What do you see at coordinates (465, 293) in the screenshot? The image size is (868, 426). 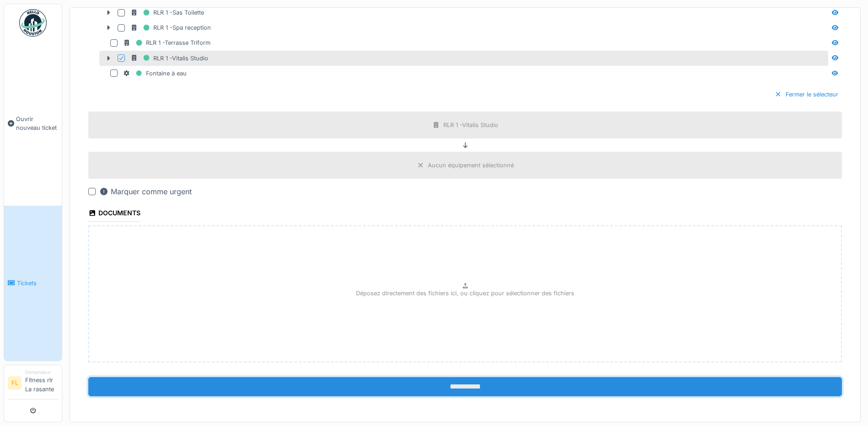 I see `p: Déposez directement des fichiers ici, ou cliquez pour sélectionner des fichiers` at bounding box center [465, 293].